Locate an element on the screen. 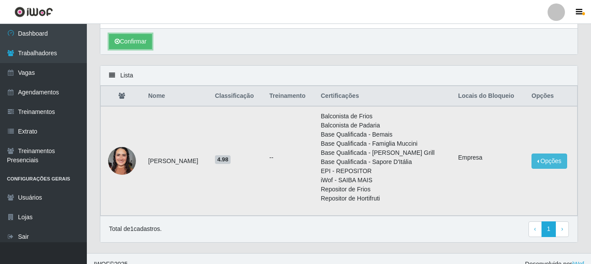 This screenshot has height=264, width=591. li: Base Qualificada - Bemais is located at coordinates (384, 134).